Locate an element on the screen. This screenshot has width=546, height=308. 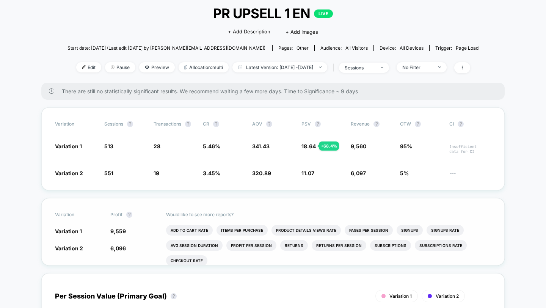
span: 5% is located at coordinates (404, 173).